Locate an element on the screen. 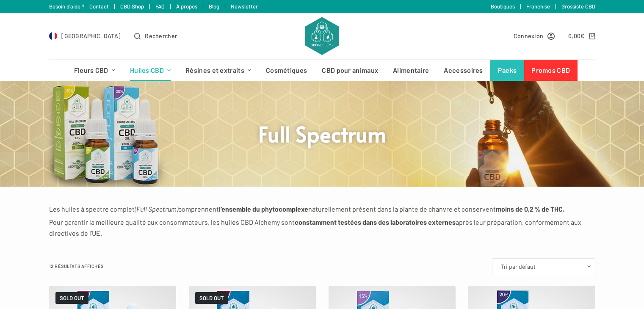  p: 12 résultats affichés is located at coordinates (76, 266).